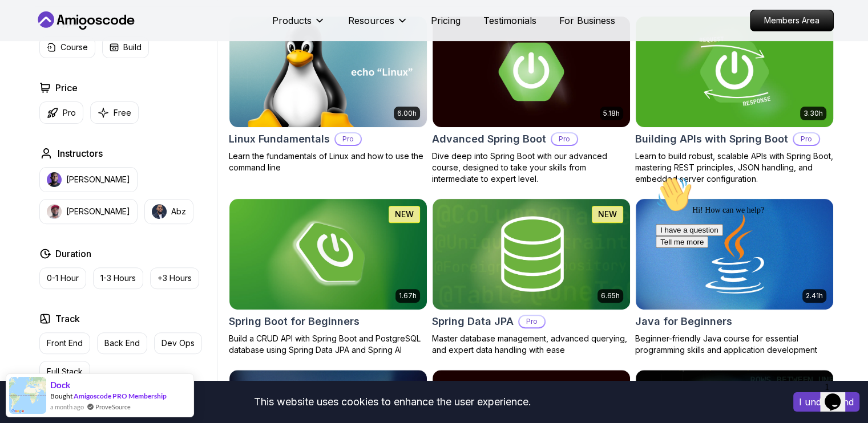 The width and height of the screenshot is (868, 423). Describe the element at coordinates (113, 406) in the screenshot. I see `a: ProveSource` at that location.